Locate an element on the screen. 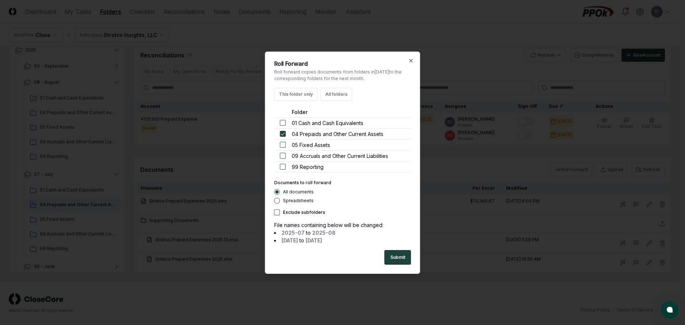 The height and width of the screenshot is (325, 685). div: File names containing below will be changed: is located at coordinates (343, 225).